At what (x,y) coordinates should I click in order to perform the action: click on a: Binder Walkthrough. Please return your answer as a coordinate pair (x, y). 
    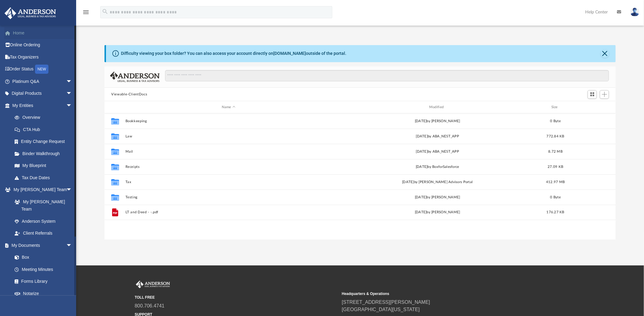
    Looking at the image, I should click on (45, 154).